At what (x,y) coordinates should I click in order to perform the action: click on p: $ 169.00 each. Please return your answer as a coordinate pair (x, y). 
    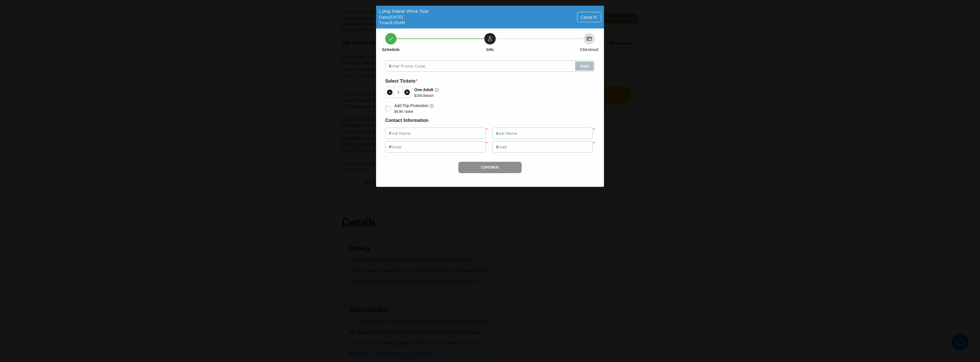
    Looking at the image, I should click on (426, 96).